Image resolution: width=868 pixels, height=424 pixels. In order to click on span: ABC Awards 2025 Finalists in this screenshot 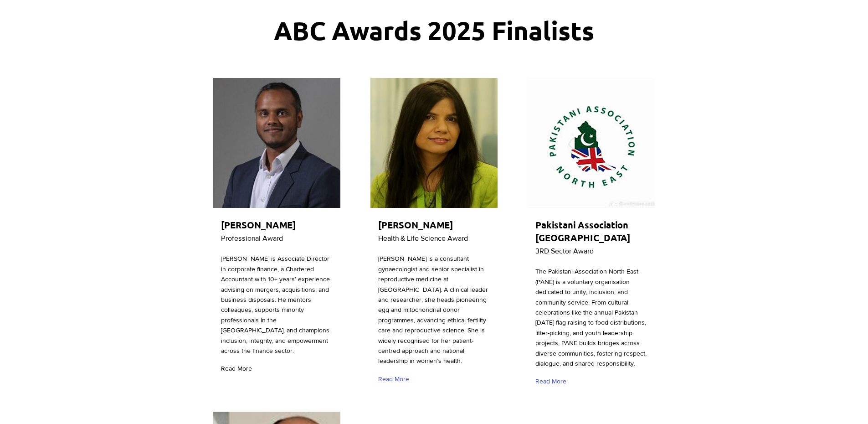, I will do `click(434, 30)`.